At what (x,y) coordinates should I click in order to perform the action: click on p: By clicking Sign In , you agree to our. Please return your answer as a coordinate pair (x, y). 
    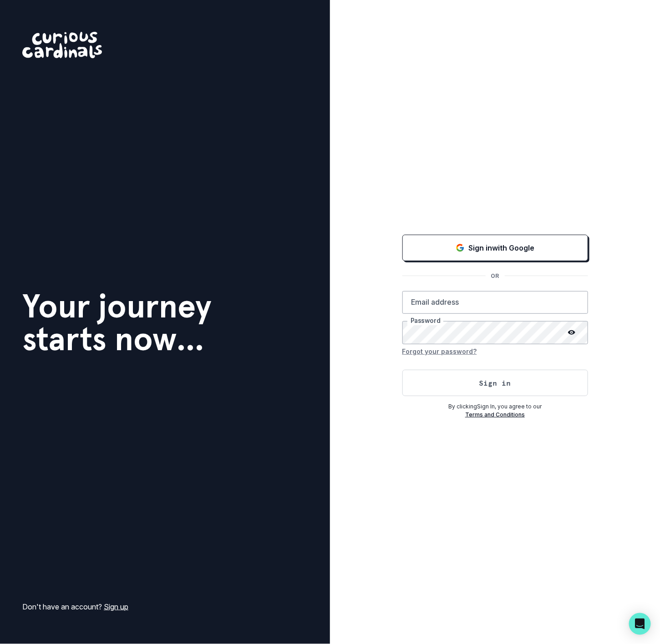
    Looking at the image, I should click on (495, 407).